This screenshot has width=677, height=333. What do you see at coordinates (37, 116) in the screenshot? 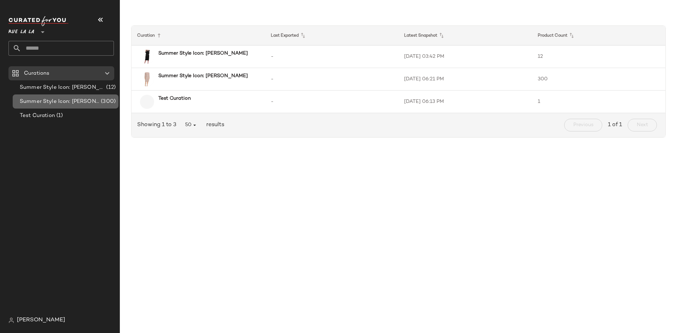
I see `span: Test Curation` at bounding box center [37, 116].